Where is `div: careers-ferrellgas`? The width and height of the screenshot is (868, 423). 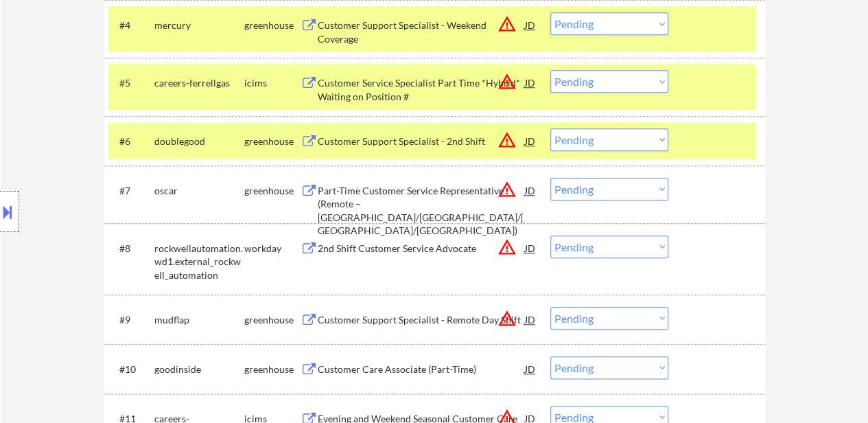
div: careers-ferrellgas is located at coordinates (199, 83).